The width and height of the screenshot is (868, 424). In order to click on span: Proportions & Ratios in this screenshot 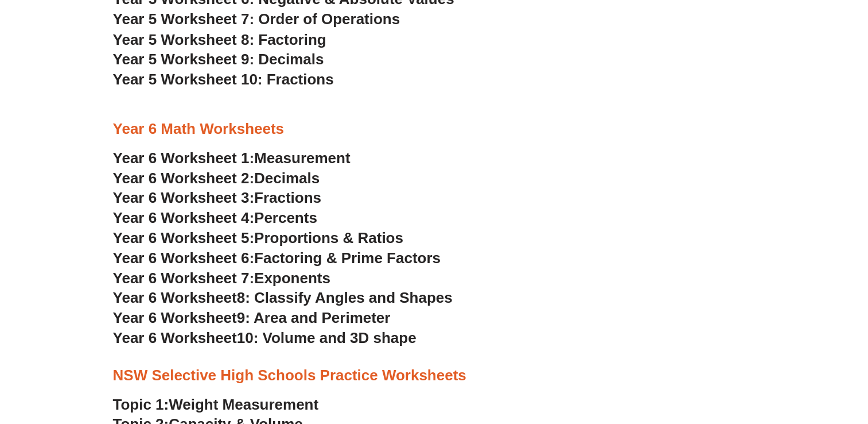, I will do `click(328, 237)`.